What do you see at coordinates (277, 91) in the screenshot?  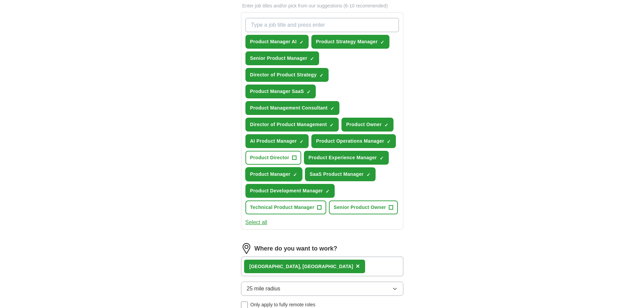 I see `span: Product Manager SaaS` at bounding box center [277, 91].